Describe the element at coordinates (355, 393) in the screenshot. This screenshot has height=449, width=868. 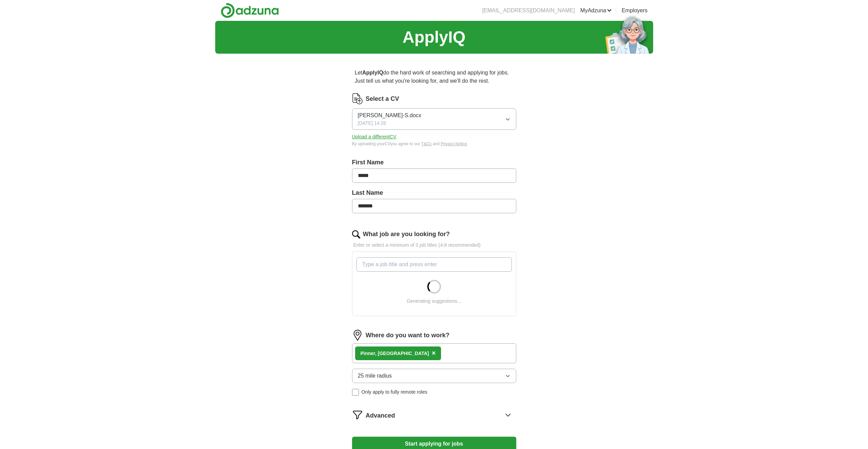
I see `input: Only apply to fully remote roles` at that location.